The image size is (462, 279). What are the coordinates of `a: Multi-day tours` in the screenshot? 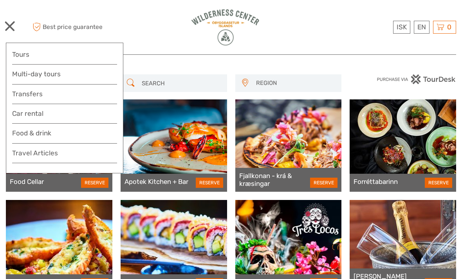 It's located at (65, 74).